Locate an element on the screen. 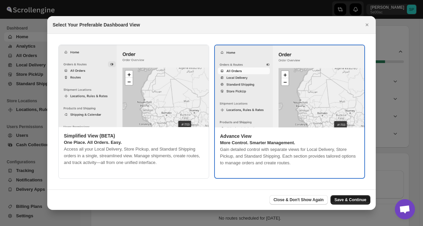  img: simplified is located at coordinates (134, 86).